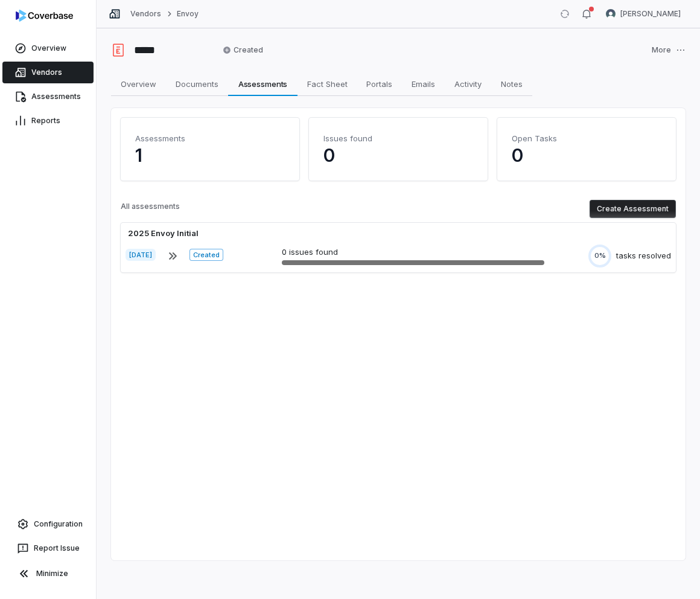 The image size is (700, 599). I want to click on img: logo-D7KZi-bG.svg, so click(44, 16).